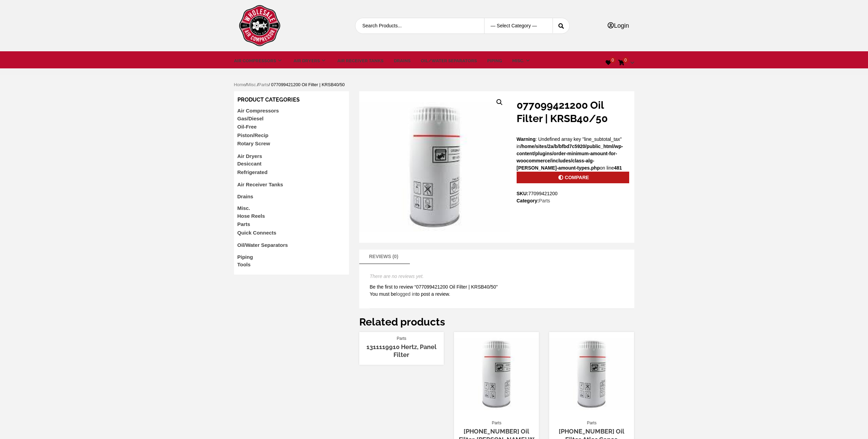 This screenshot has width=868, height=439. Describe the element at coordinates (244, 264) in the screenshot. I see `a: Tools` at that location.